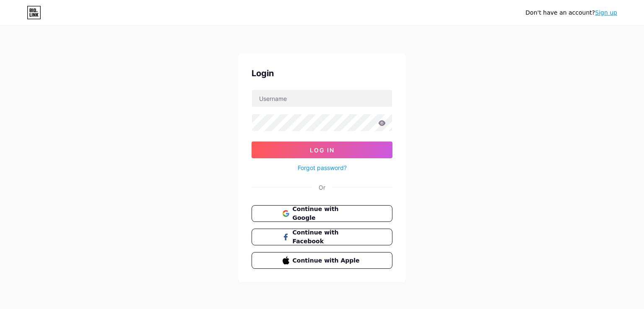 Image resolution: width=644 pixels, height=309 pixels. What do you see at coordinates (322, 168) in the screenshot?
I see `a: Forgot password?` at bounding box center [322, 168].